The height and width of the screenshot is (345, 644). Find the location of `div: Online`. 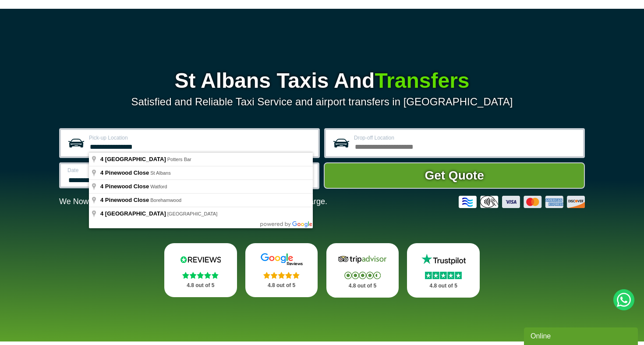

div: Online is located at coordinates (57, 11).